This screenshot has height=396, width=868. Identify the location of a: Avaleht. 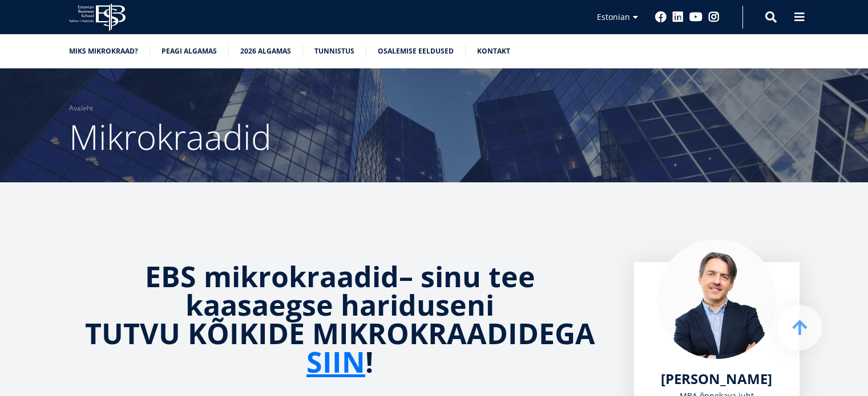
(81, 108).